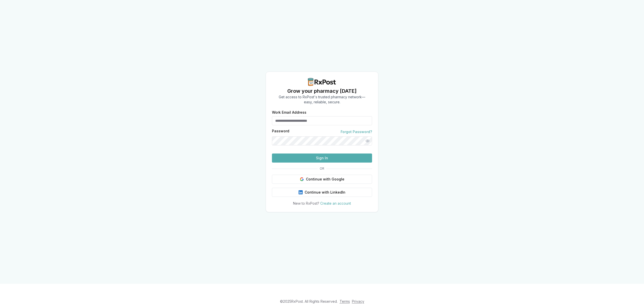 Image resolution: width=644 pixels, height=306 pixels. What do you see at coordinates (322, 112) in the screenshot?
I see `label: Work Email Address` at bounding box center [322, 112].